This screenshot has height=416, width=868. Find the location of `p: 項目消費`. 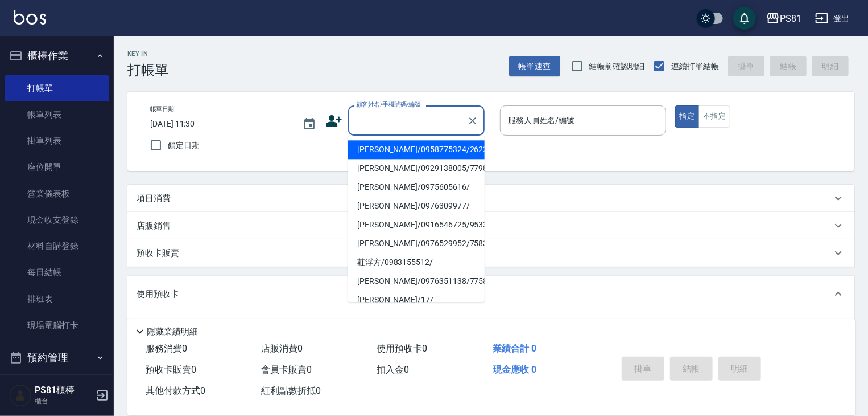

p: 項目消費 is located at coordinates (154, 199).